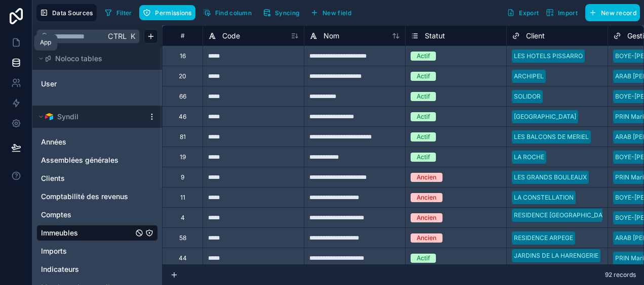  I want to click on div: App, so click(46, 43).